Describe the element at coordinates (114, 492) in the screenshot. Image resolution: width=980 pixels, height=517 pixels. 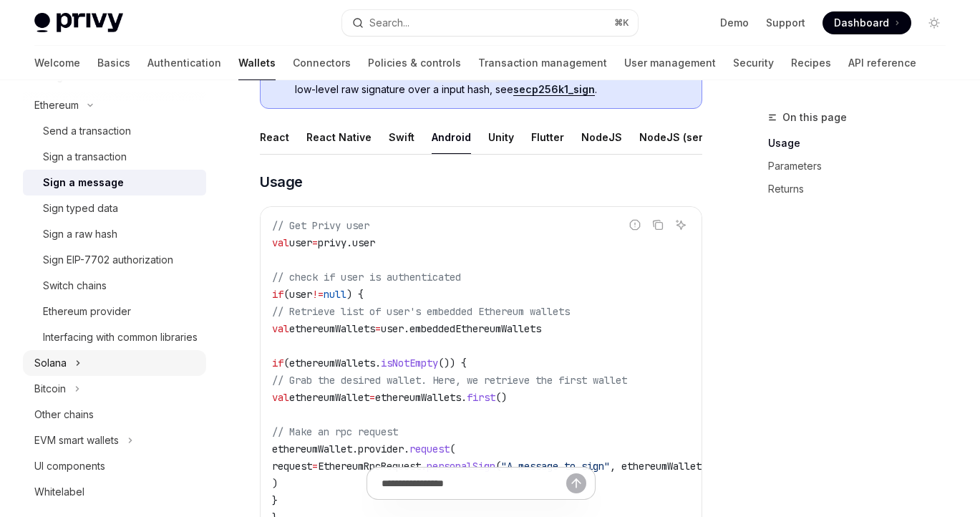
I see `a: Whitelabel` at that location.